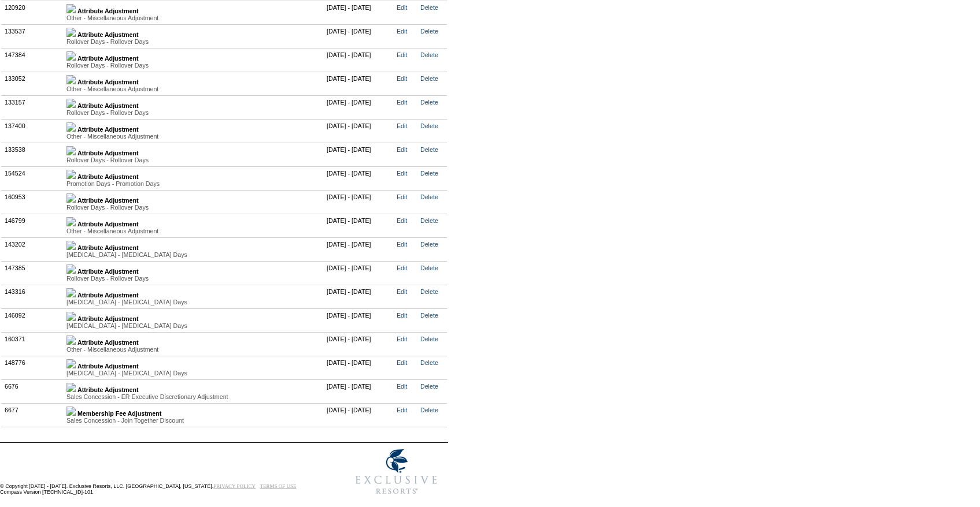  I want to click on td: 160371, so click(33, 344).